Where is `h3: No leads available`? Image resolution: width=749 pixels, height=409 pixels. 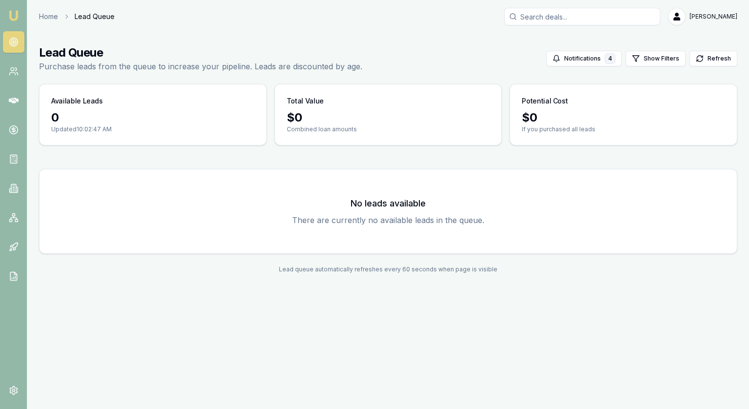
h3: No leads available is located at coordinates (388, 203).